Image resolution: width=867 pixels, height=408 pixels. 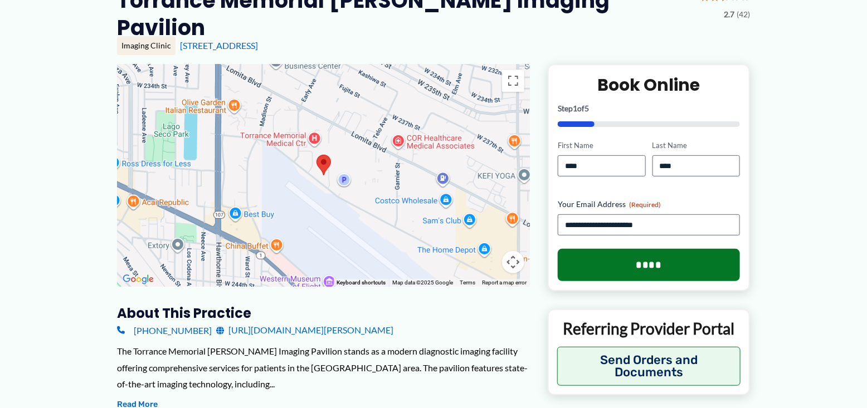 I want to click on button: Toggle fullscreen view, so click(x=513, y=81).